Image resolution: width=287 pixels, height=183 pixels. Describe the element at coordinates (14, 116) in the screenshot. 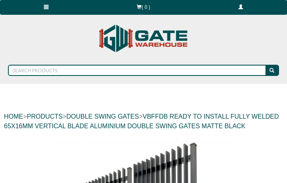

I see `a: HOME` at that location.